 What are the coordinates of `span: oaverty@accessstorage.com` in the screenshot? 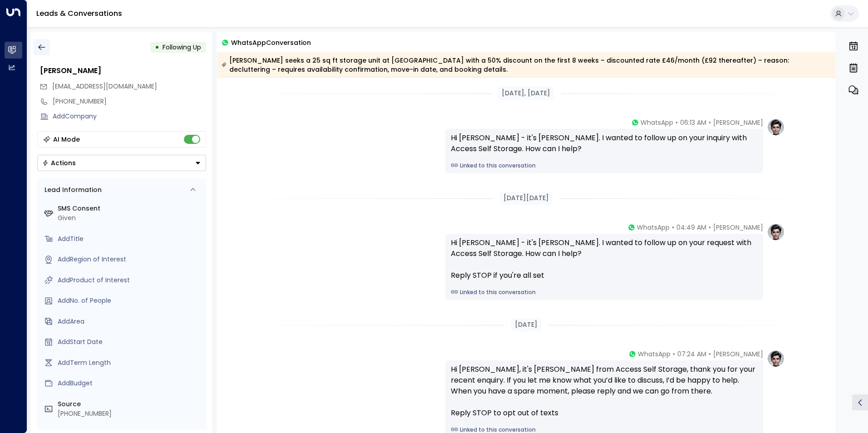 It's located at (104, 86).